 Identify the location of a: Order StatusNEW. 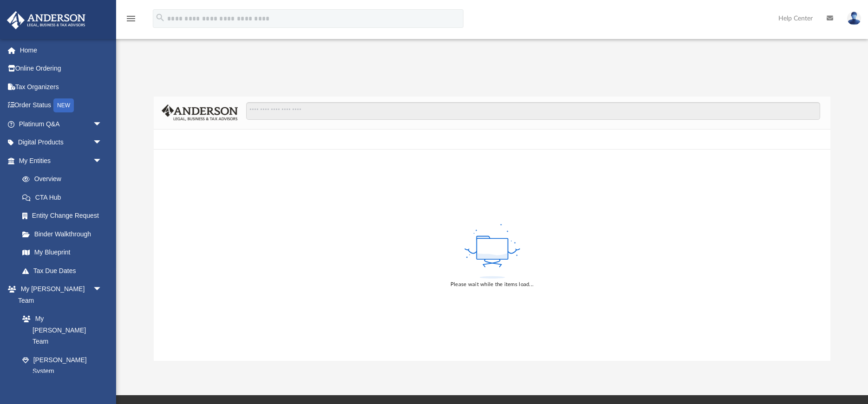
(61, 105).